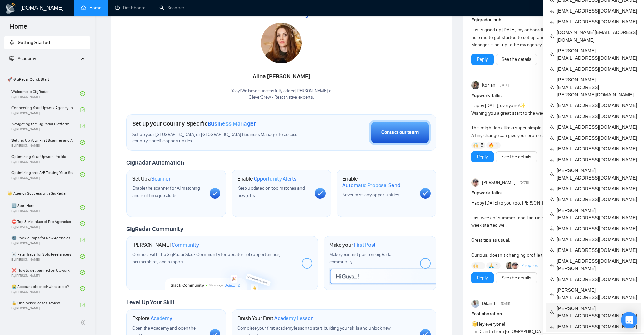 This screenshot has width=644, height=335. Describe the element at coordinates (47, 79) in the screenshot. I see `span: 🚀 GigRadar Quick Start` at that location.